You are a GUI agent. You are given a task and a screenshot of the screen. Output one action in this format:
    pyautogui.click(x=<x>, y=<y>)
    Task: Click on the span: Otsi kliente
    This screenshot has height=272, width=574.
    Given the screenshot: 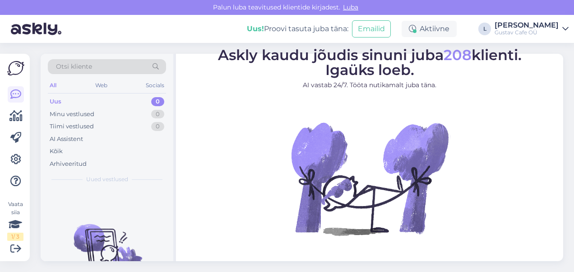 What is the action you would take?
    pyautogui.click(x=74, y=66)
    